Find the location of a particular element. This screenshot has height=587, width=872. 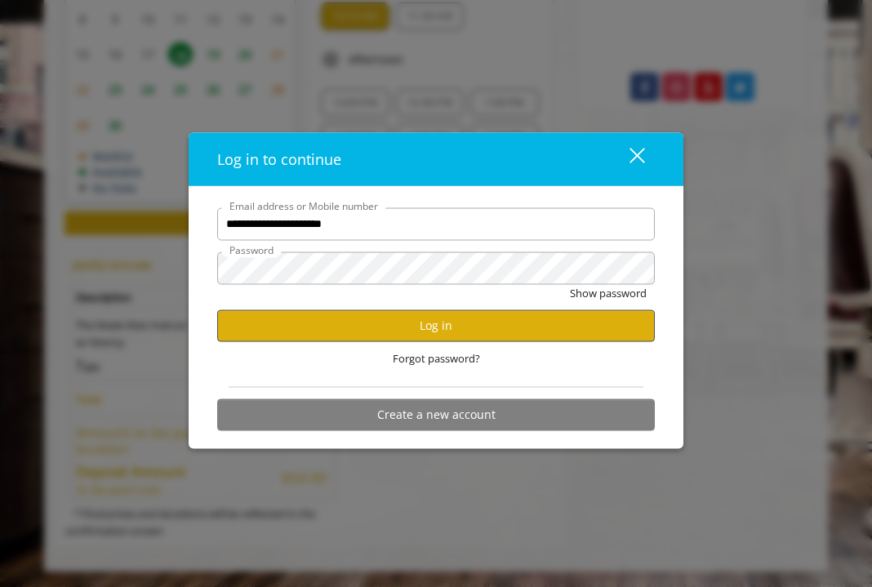

label: Password is located at coordinates (251, 249).